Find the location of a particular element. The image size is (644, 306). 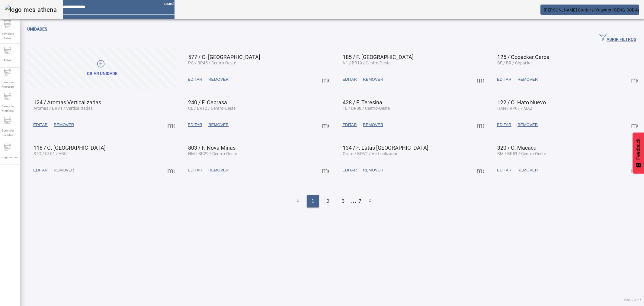

span: Feedback is located at coordinates (638, 149).